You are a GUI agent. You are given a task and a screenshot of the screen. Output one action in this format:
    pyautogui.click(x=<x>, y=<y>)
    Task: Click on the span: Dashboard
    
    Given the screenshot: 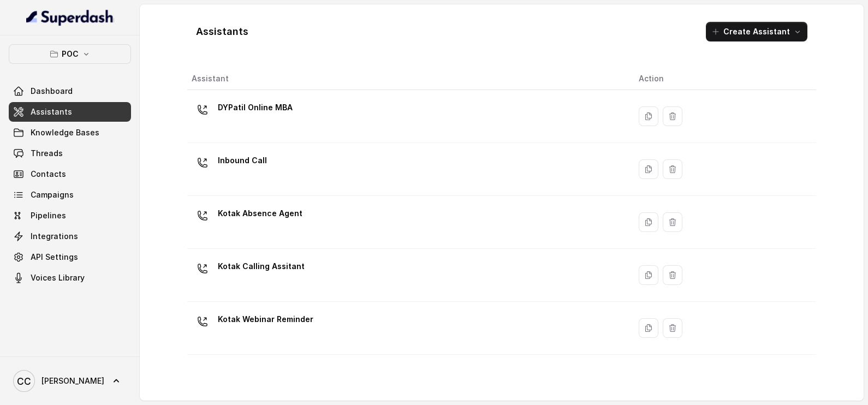 What is the action you would take?
    pyautogui.click(x=52, y=91)
    